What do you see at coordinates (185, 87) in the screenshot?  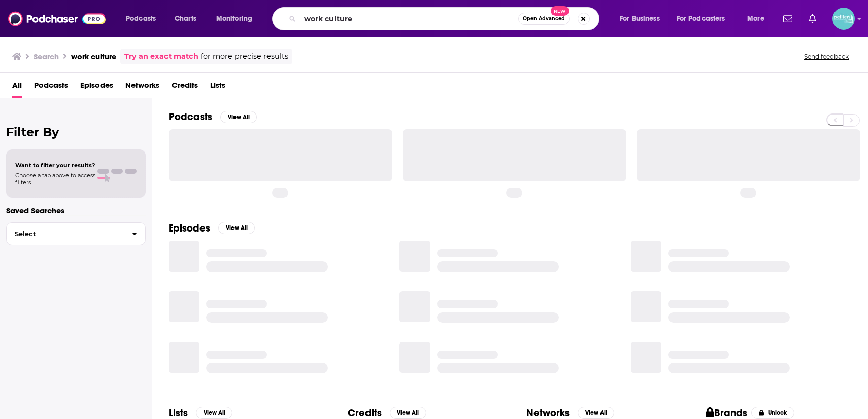 I see `a: Credits` at bounding box center [185, 87].